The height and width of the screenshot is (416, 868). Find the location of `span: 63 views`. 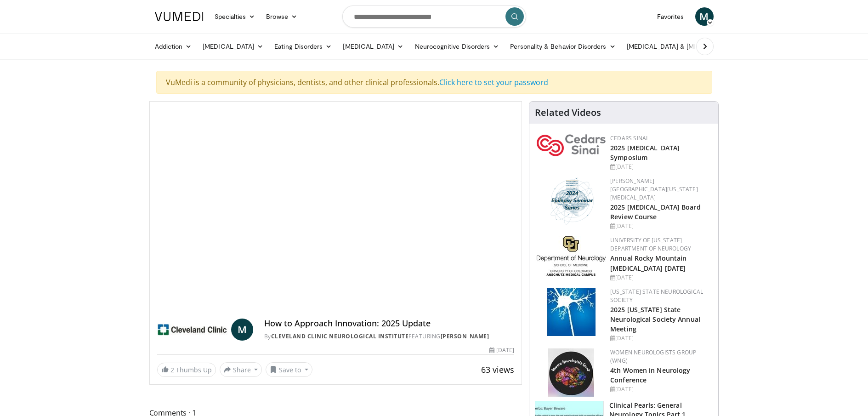

span: 63 views is located at coordinates (498, 369).